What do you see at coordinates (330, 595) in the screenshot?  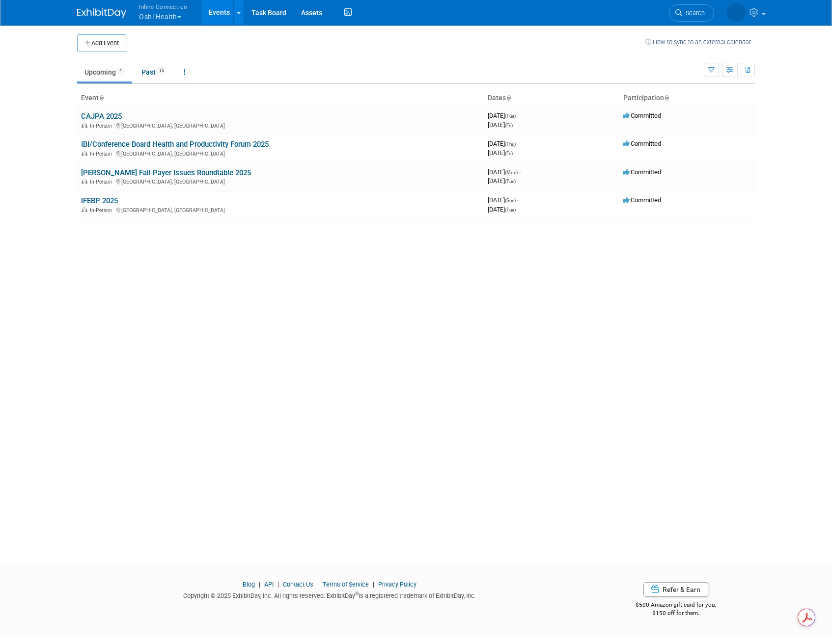 I see `div: Copyright © 2025 ExhibitDay, Inc. All rights reserved. ExhibitDay is a registered trademark of Ex...` at bounding box center [330, 595].